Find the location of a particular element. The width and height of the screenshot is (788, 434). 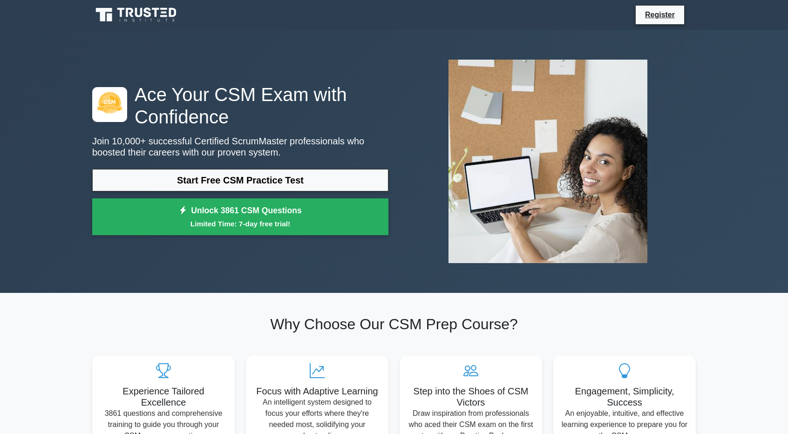

p: Join 10,000+ successful Certified ScrumMaster professionals who boosted their careers with our pr... is located at coordinates (240, 147).